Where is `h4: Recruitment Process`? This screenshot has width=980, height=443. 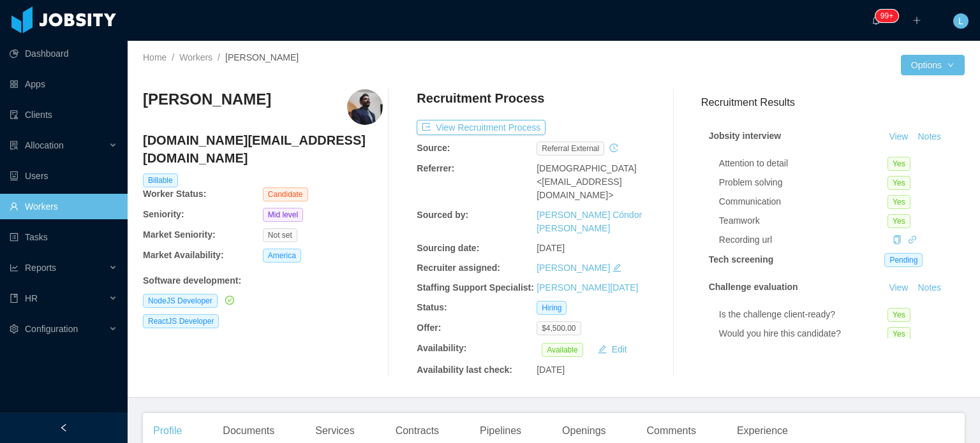 h4: Recruitment Process is located at coordinates (481, 98).